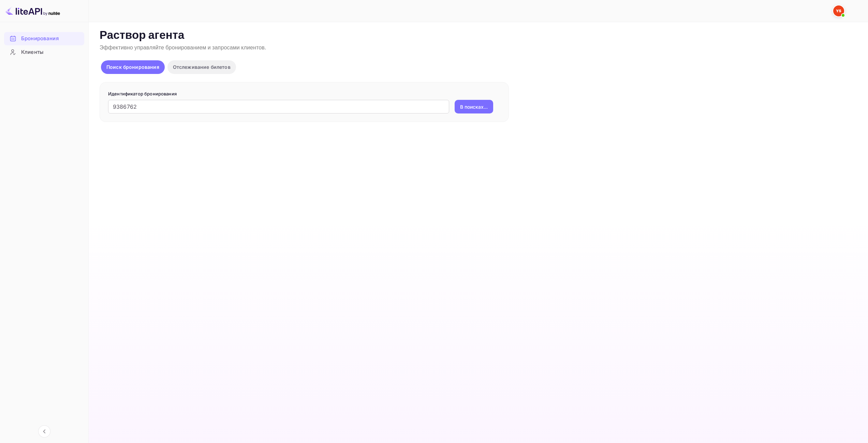  What do you see at coordinates (839, 11) in the screenshot?
I see `img: Служба Поддержки Яндекса` at bounding box center [839, 11].